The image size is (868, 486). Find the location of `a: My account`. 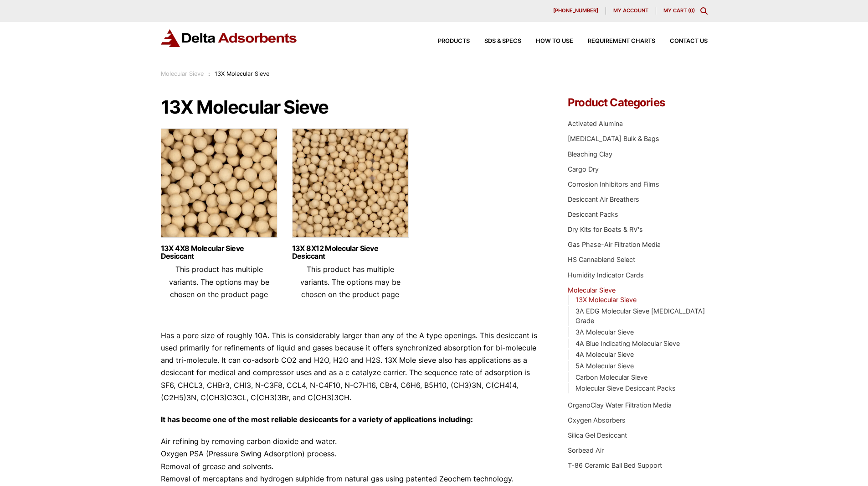

a: My account is located at coordinates (631, 11).